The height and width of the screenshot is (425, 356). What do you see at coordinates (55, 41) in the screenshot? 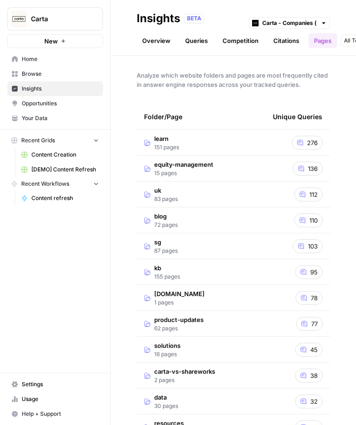
I see `button: New` at bounding box center [55, 41].